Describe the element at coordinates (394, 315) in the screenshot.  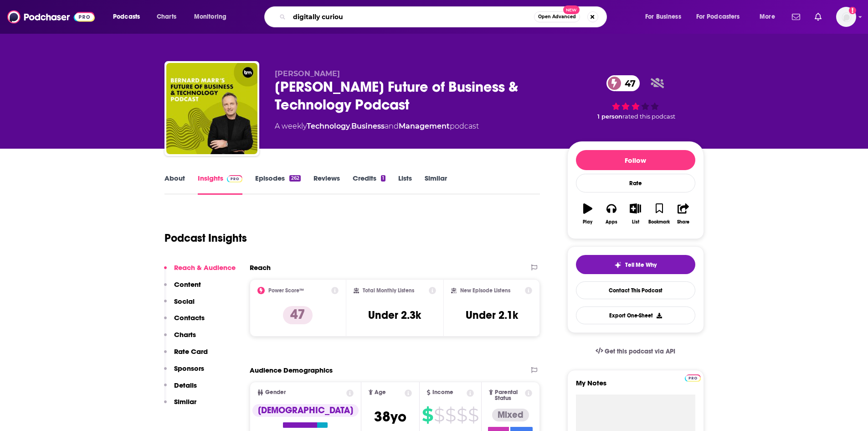
I see `h3: Under 2.3k` at that location.